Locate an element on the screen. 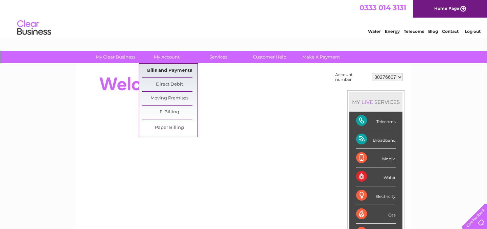 Image resolution: width=487 pixels, height=229 pixels. div: Telecoms is located at coordinates (375, 121).